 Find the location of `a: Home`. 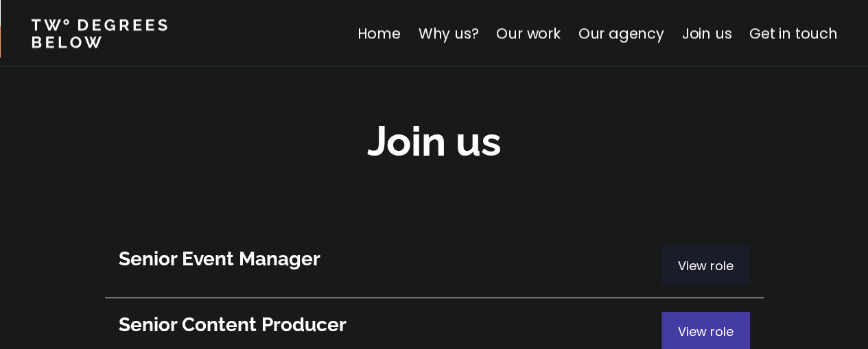

a: Home is located at coordinates (378, 33).